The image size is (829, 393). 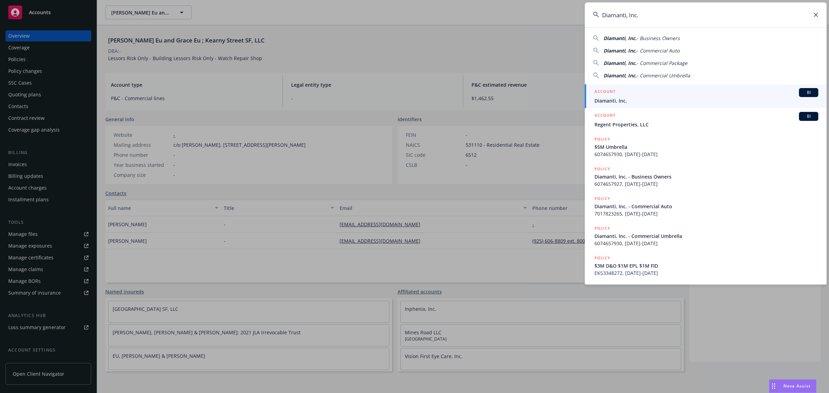 What do you see at coordinates (774, 386) in the screenshot?
I see `div: Drag to move` at bounding box center [774, 386].